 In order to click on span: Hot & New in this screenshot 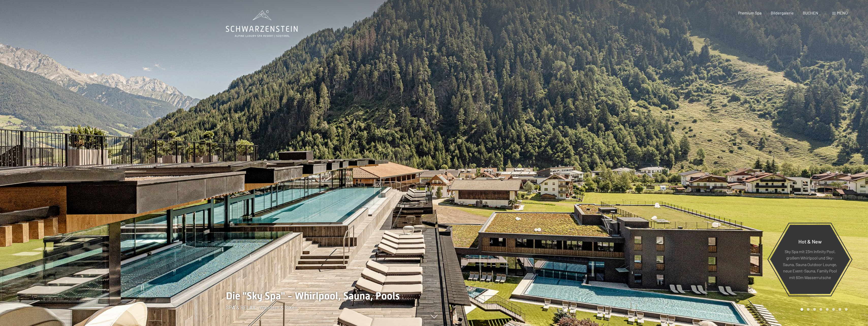, I will do `click(810, 242)`.